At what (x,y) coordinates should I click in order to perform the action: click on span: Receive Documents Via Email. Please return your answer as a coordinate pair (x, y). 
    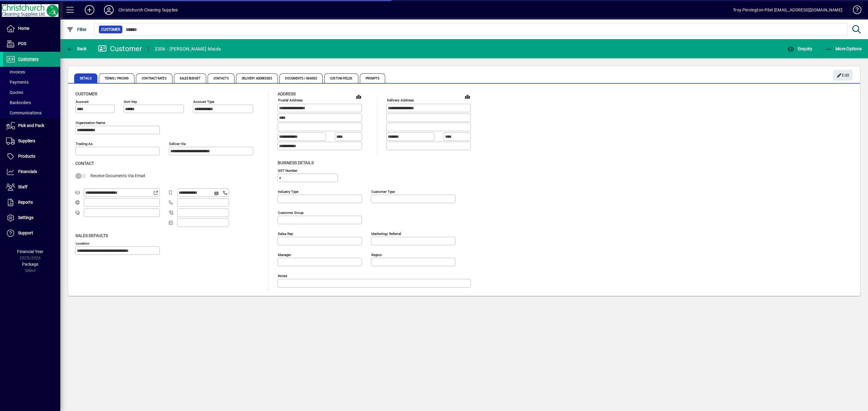
    Looking at the image, I should click on (117, 176).